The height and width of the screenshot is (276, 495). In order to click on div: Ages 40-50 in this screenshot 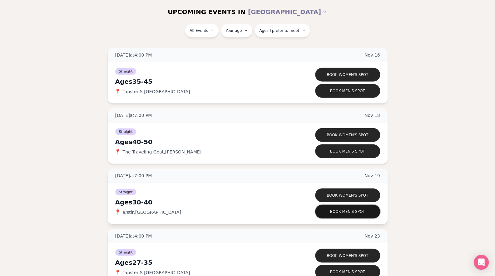, I will do `click(203, 142)`.